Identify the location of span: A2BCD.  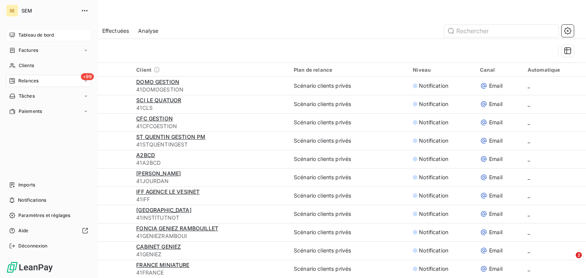
(145, 155).